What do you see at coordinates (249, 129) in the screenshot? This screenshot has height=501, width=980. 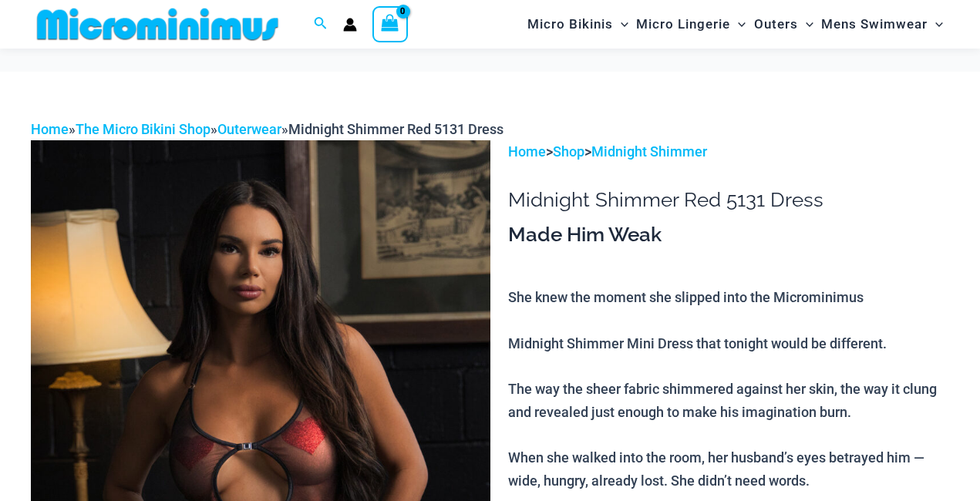 I see `a: Outerwear` at bounding box center [249, 129].